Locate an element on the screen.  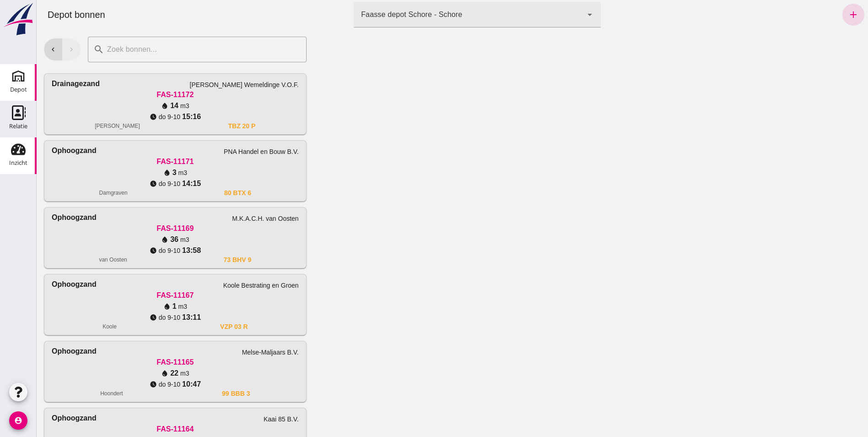
span: 36 is located at coordinates (138, 239).